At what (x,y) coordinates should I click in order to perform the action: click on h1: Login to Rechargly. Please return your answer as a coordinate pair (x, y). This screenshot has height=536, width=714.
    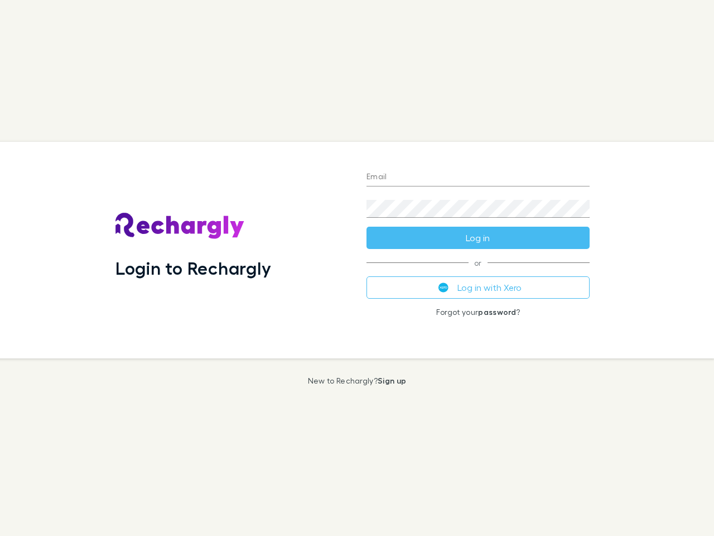
    Looking at the image, I should click on (193, 268).